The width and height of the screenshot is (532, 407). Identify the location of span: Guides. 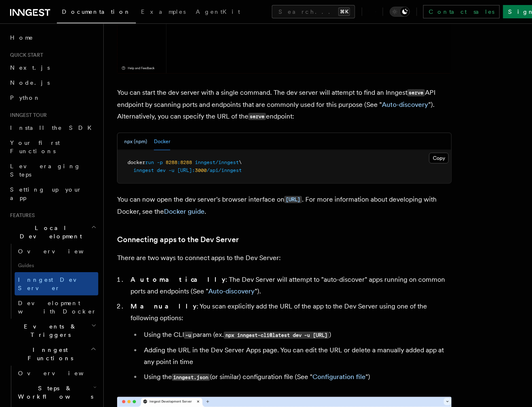
(56, 266).